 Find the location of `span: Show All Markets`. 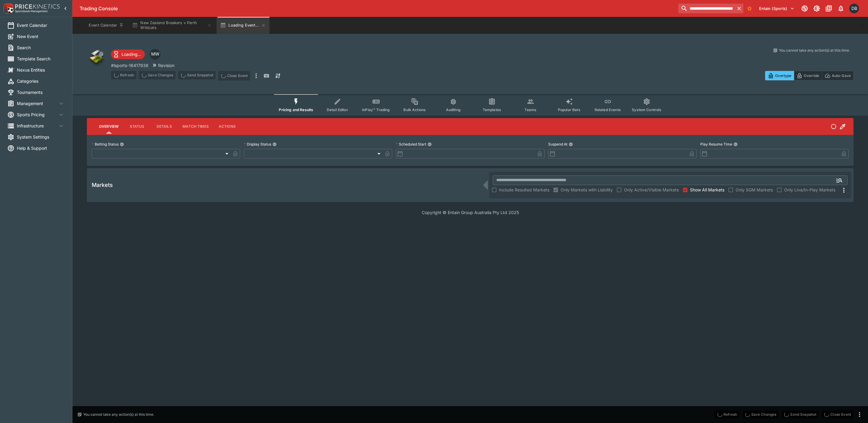

span: Show All Markets is located at coordinates (707, 190).